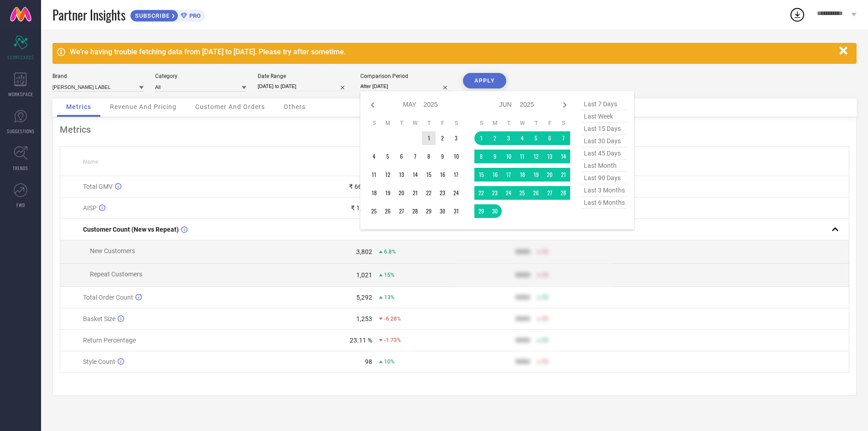 Image resolution: width=868 pixels, height=431 pixels. Describe the element at coordinates (508, 138) in the screenshot. I see `td: Tue Jun 03 2025` at that location.